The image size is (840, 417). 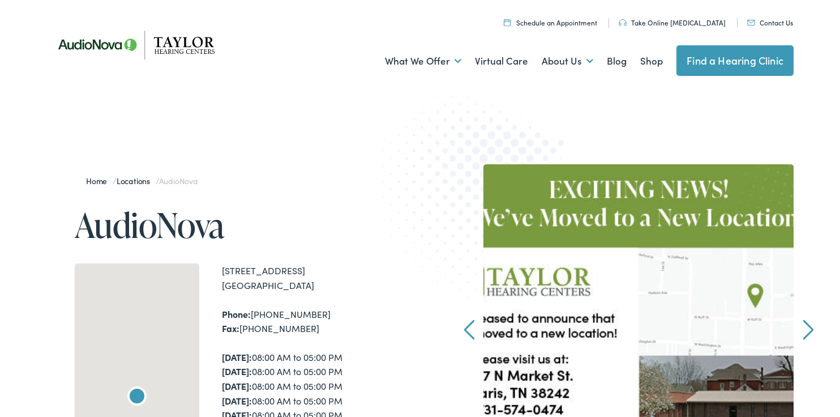 What do you see at coordinates (236, 314) in the screenshot?
I see `strong: Phone:` at bounding box center [236, 314].